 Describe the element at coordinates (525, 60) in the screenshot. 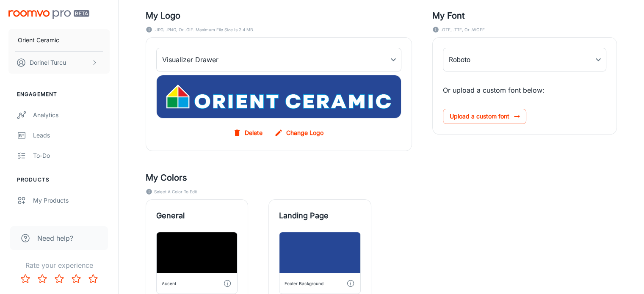

I see `div: Roboto` at that location.